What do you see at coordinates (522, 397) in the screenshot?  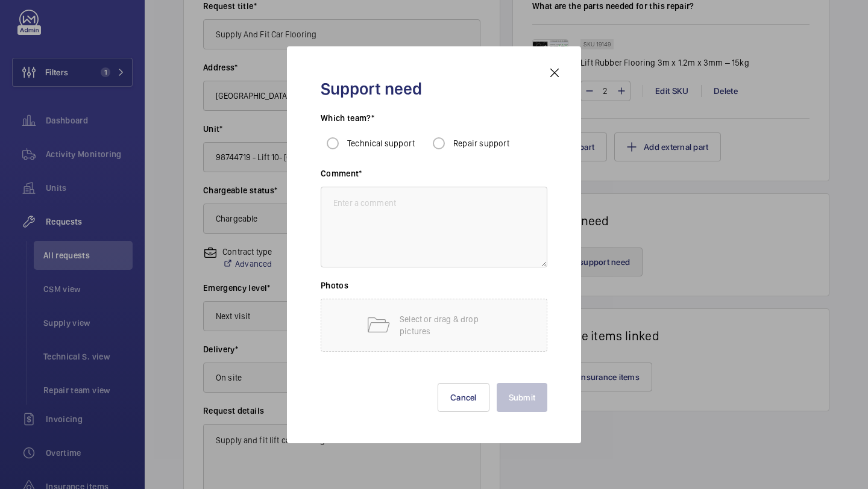 I see `button: Submit` at bounding box center [522, 397].